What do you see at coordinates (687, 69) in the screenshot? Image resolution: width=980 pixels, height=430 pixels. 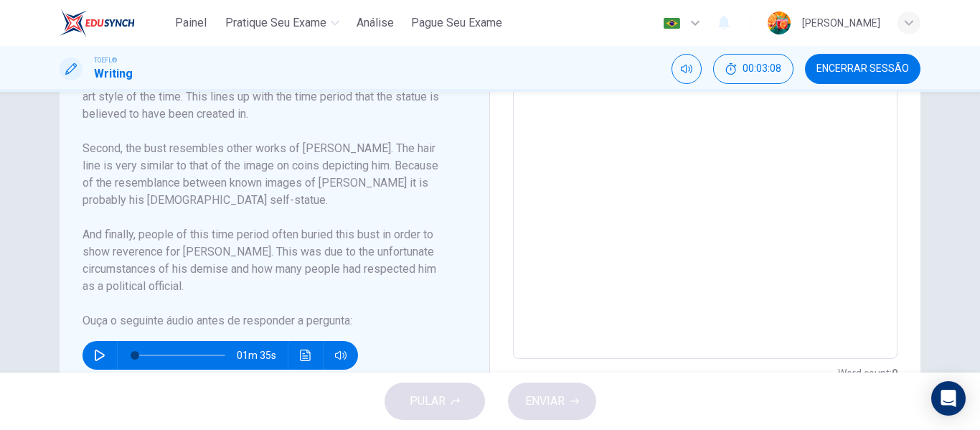 I see `div: Silenciar` at bounding box center [687, 69].